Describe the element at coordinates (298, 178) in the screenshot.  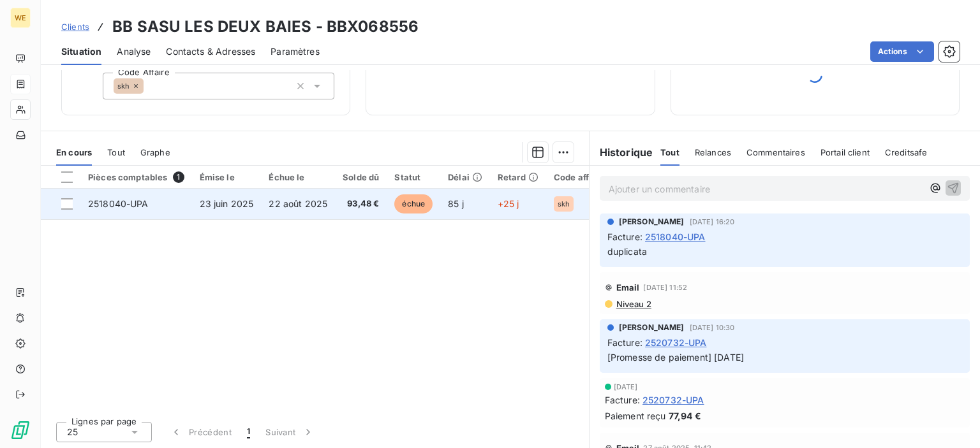
I see `div: Échue le` at that location.